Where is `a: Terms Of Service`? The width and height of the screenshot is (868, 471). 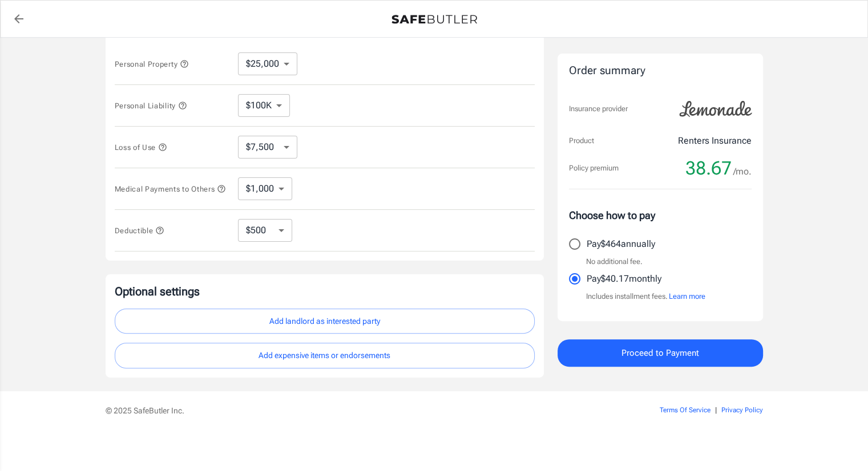 a: Terms Of Service is located at coordinates (685, 410).